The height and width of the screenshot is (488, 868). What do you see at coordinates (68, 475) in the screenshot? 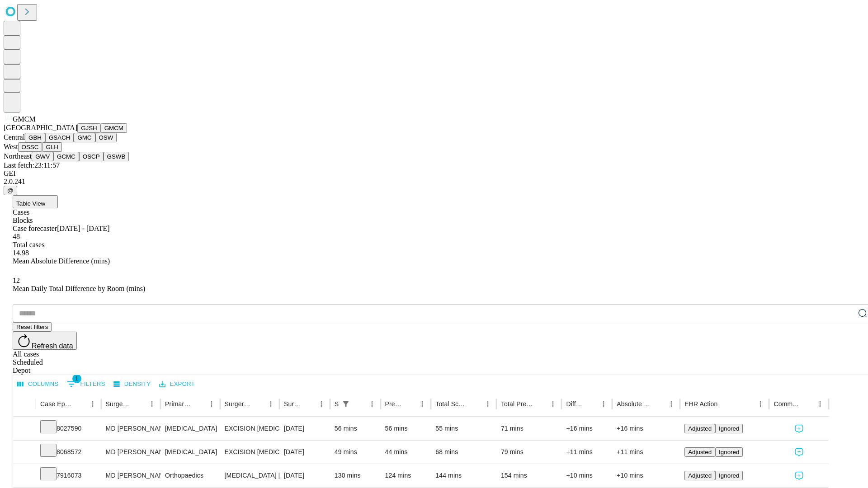
I see `div: 7916073` at bounding box center [68, 475].